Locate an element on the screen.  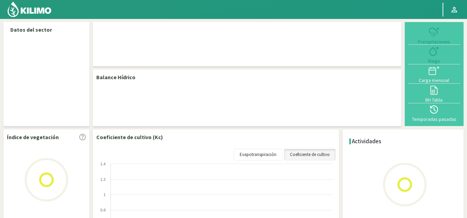
button: Temporadas pasadas is located at coordinates (434, 113).